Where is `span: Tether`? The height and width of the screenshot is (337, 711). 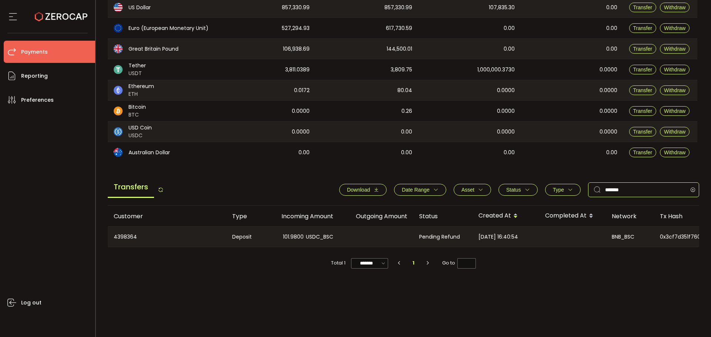 span: Tether is located at coordinates (137, 66).